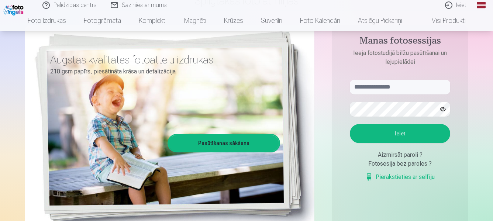 The image size is (493, 221). I want to click on a: Visi produkti, so click(443, 21).